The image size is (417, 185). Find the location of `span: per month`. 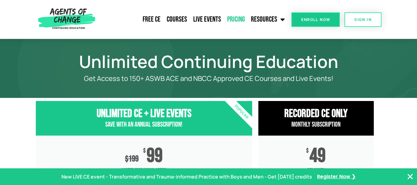

span: per month is located at coordinates (316, 170).